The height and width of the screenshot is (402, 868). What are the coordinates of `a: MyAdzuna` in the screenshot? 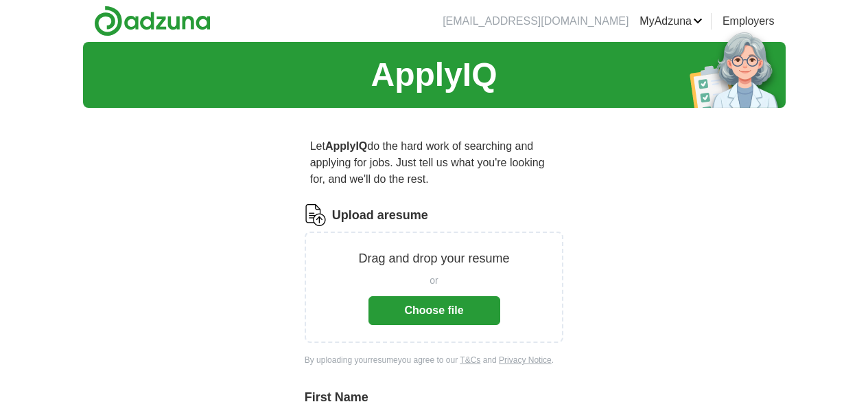 It's located at (671, 21).